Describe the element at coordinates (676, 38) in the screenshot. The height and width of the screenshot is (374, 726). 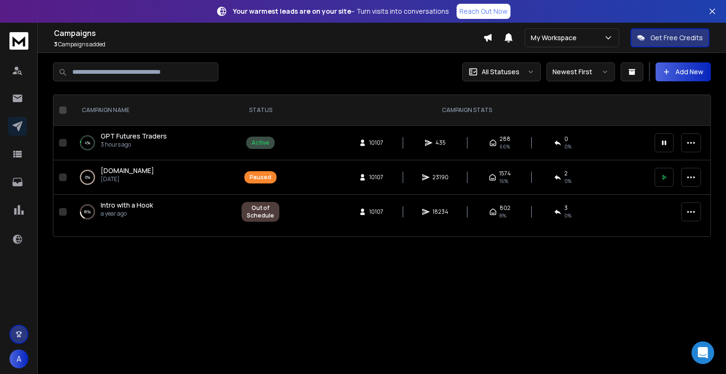
I see `p: Get Free Credits` at that location.